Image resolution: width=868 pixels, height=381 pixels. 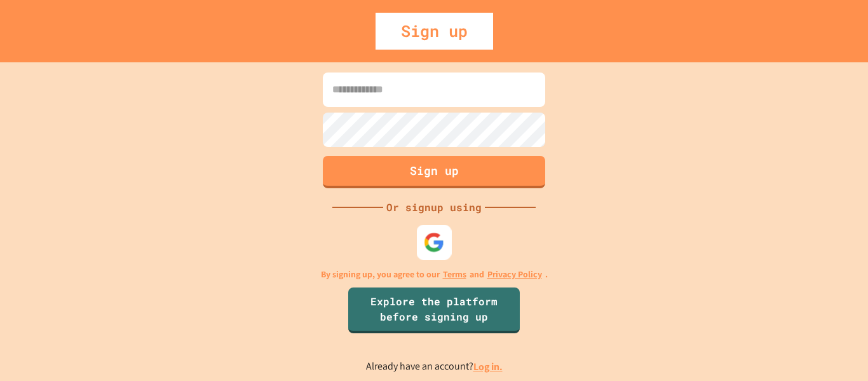 What do you see at coordinates (488, 366) in the screenshot?
I see `a: Log in.` at bounding box center [488, 366].